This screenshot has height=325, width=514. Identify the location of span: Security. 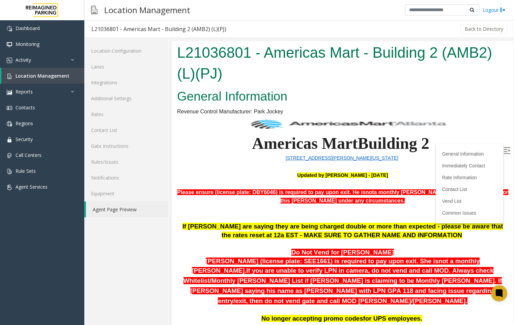
(24, 139).